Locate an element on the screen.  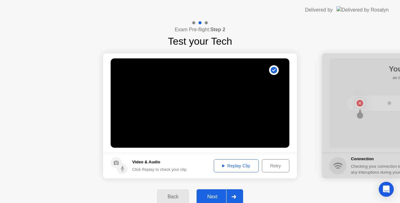
h5: Video & Audio is located at coordinates (159, 162).